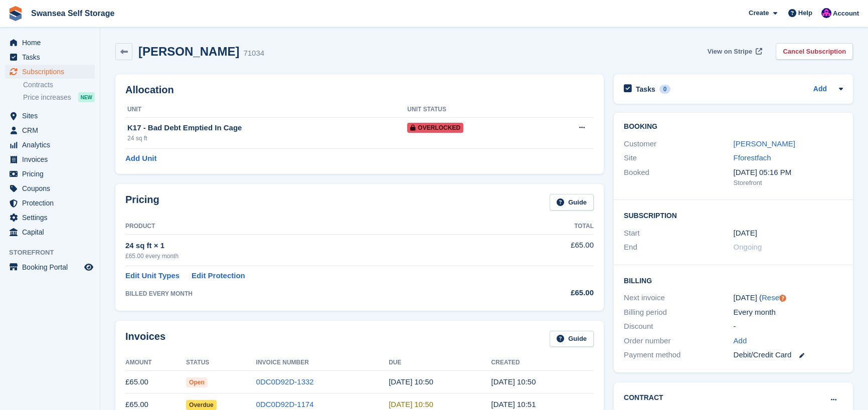 The height and width of the screenshot is (410, 868). What do you see at coordinates (678, 355) in the screenshot?
I see `div: Payment method` at bounding box center [678, 355].